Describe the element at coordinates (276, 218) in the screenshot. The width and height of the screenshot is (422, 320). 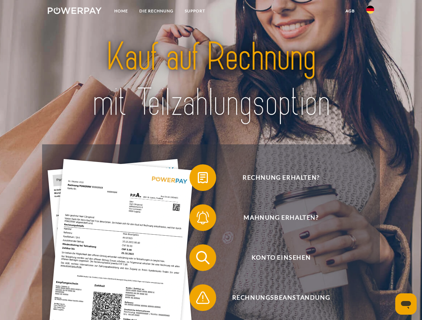
I see `a: Mahnung erhalten?` at that location.